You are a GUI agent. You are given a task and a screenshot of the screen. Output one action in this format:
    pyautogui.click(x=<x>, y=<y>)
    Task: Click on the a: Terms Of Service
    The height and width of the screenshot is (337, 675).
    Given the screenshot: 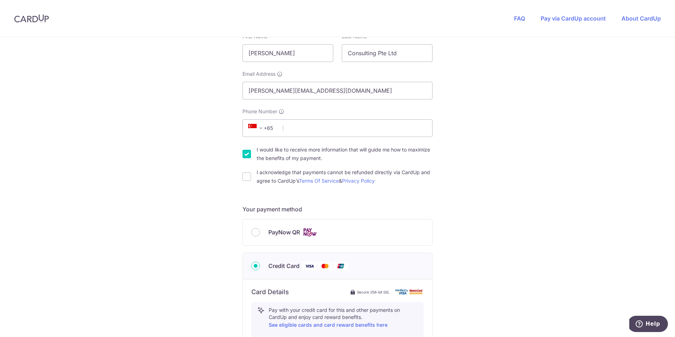 What is the action you would take?
    pyautogui.click(x=319, y=181)
    